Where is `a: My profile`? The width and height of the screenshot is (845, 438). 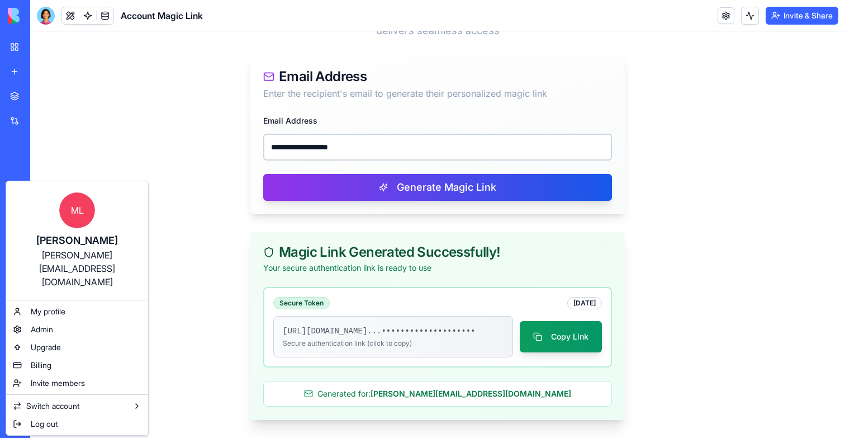
a: My profile is located at coordinates (77, 311).